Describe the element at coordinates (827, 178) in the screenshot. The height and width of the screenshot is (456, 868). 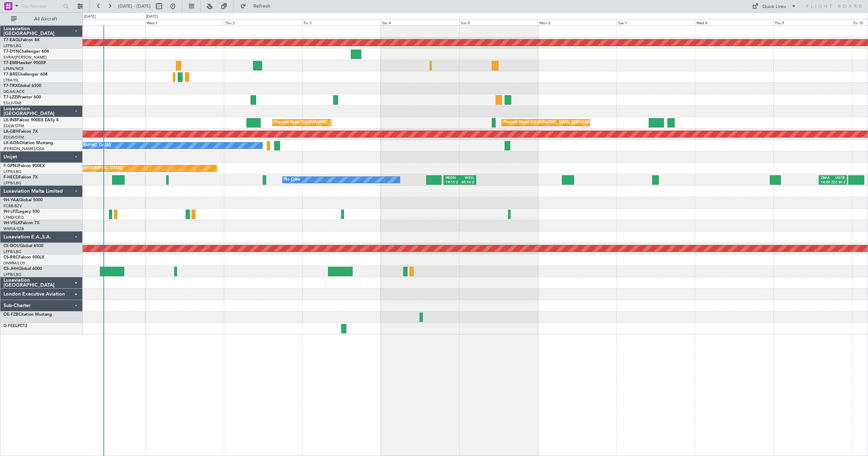
I see `div: ZBAA` at that location.